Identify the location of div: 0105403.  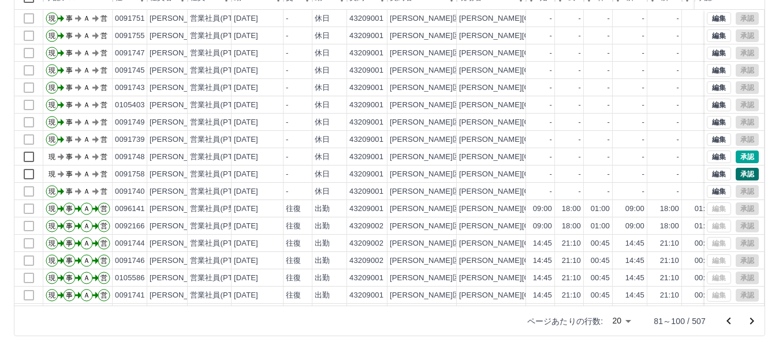
(130, 105).